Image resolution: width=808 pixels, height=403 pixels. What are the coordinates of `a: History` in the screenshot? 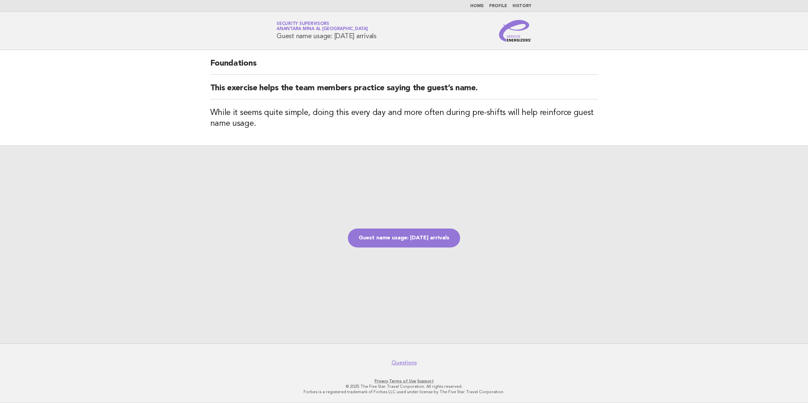 It's located at (522, 6).